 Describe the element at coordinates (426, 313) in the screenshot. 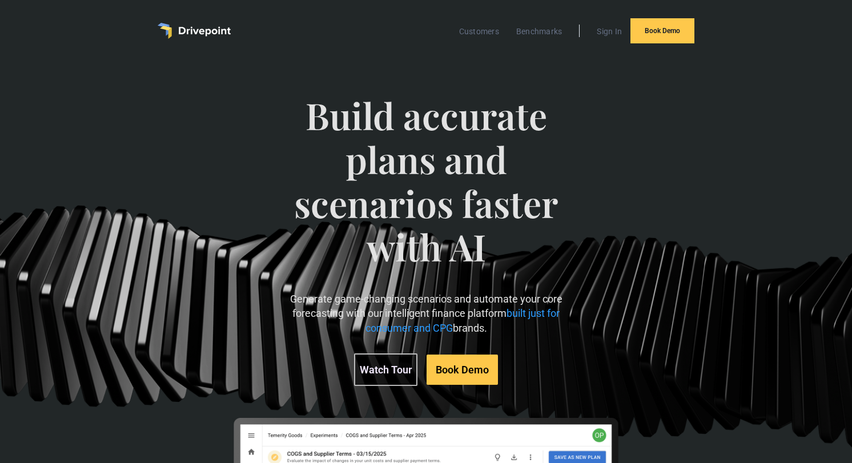

I see `p: Generate game-changing scenarios and automate your core forecasting with our intelligent finance ...` at that location.